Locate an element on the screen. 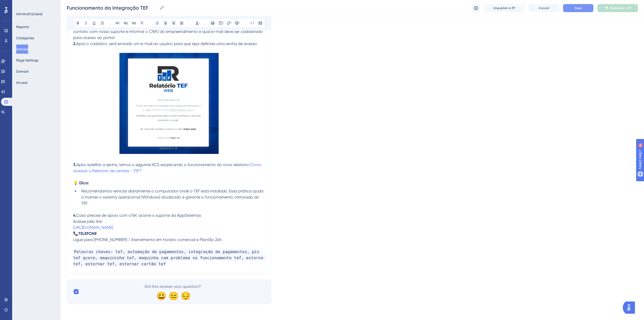 This screenshot has height=320, width=644. span: Published in PT is located at coordinates (621, 8).